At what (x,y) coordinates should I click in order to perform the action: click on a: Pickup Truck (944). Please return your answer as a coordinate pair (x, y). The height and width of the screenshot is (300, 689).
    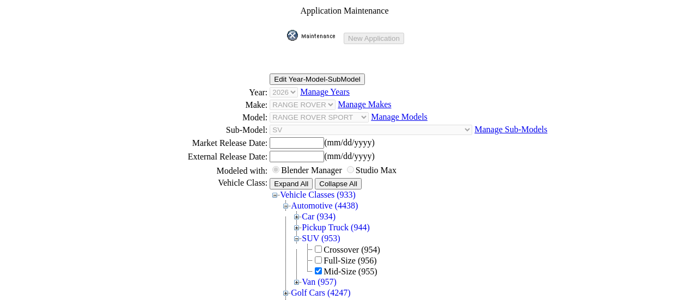
    Looking at the image, I should click on (335, 227).